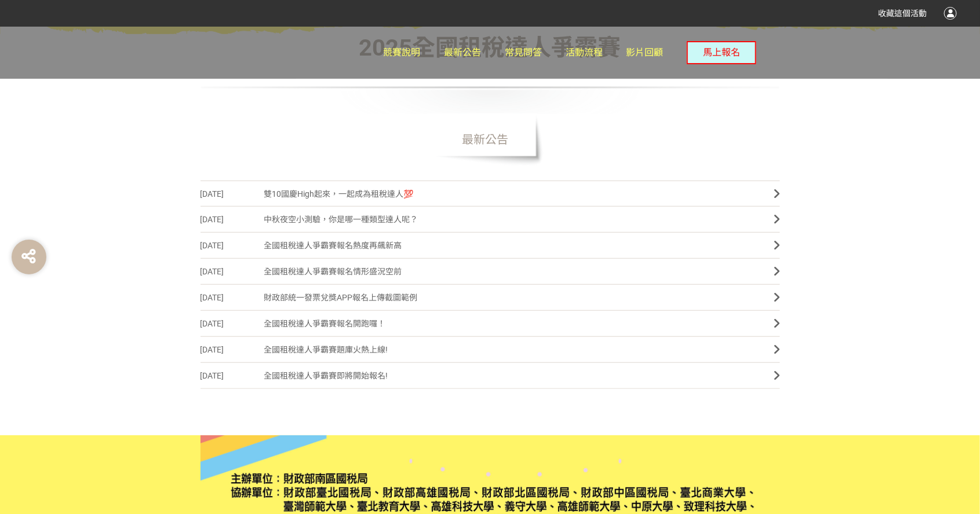 The height and width of the screenshot is (514, 980). Describe the element at coordinates (511, 272) in the screenshot. I see `span: 全國租稅達人爭霸賽報名情形盛況空前` at that location.